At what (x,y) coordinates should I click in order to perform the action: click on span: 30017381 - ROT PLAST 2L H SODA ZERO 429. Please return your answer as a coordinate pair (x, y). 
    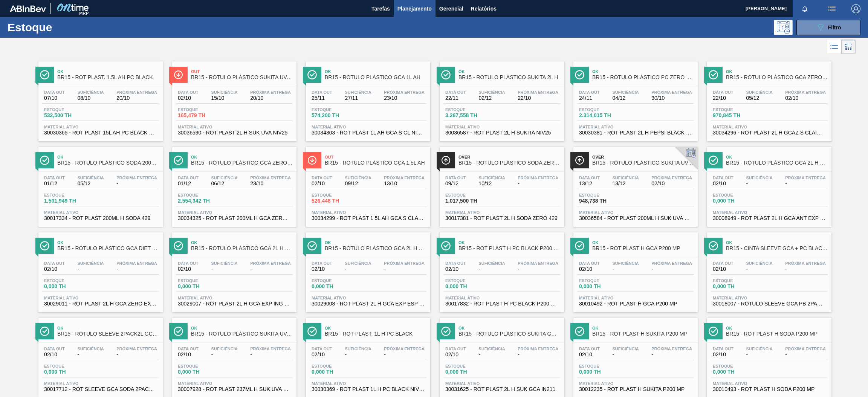
    Looking at the image, I should click on (502, 218).